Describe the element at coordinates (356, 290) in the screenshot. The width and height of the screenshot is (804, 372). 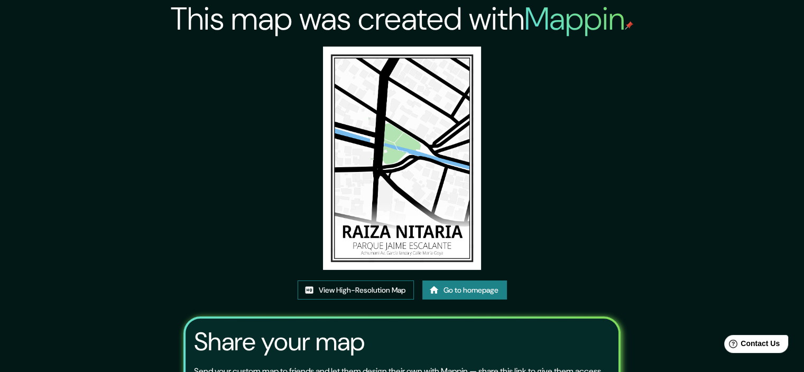
I see `a: View High-Resolution Map` at that location.